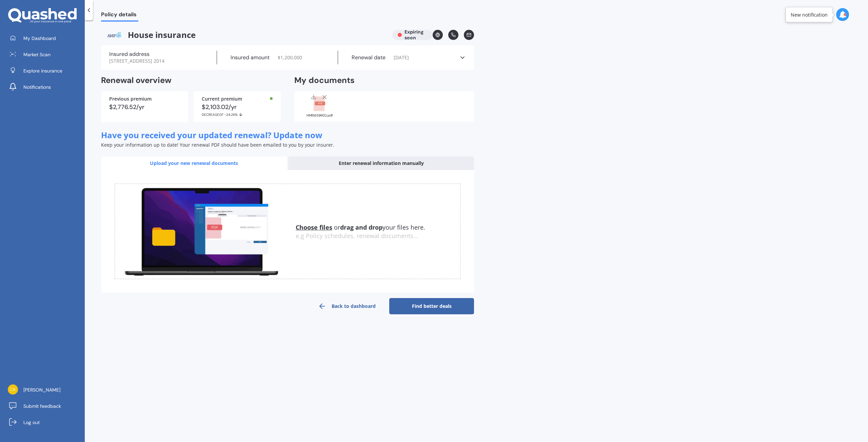  Describe the element at coordinates (42, 407) in the screenshot. I see `span: Submit feedback` at that location.